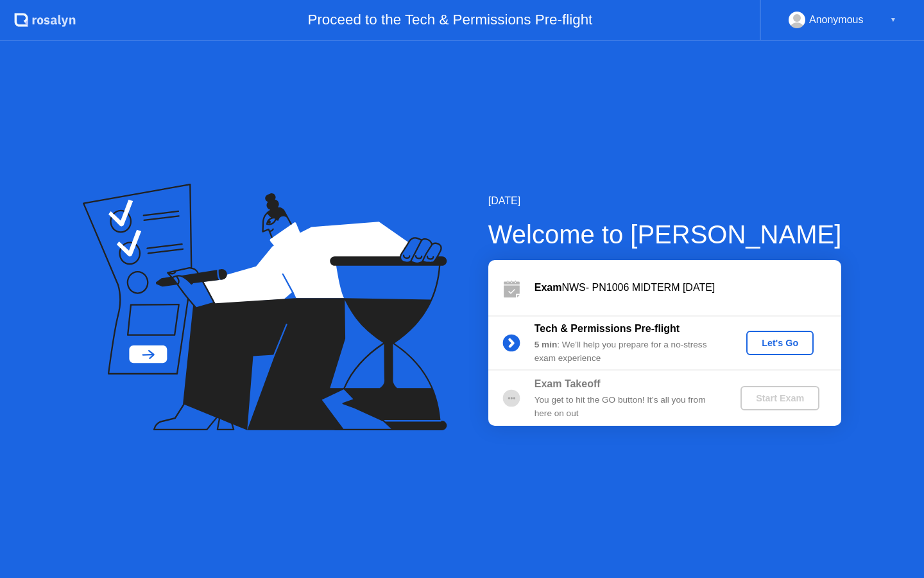 This screenshot has height=578, width=924. What do you see at coordinates (627, 351) in the screenshot?
I see `div: : We’ll help you prepare for a no-stress exam experience` at bounding box center [627, 351].